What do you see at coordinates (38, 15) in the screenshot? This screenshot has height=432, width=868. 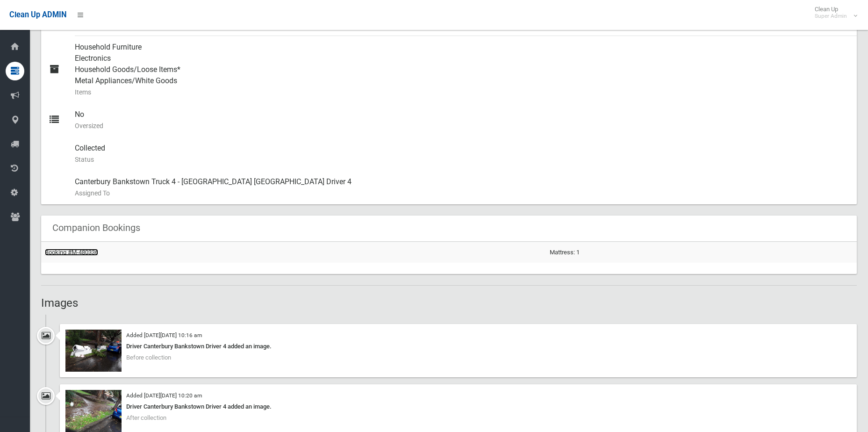 I see `span: Clean Up ADMIN` at bounding box center [38, 15].